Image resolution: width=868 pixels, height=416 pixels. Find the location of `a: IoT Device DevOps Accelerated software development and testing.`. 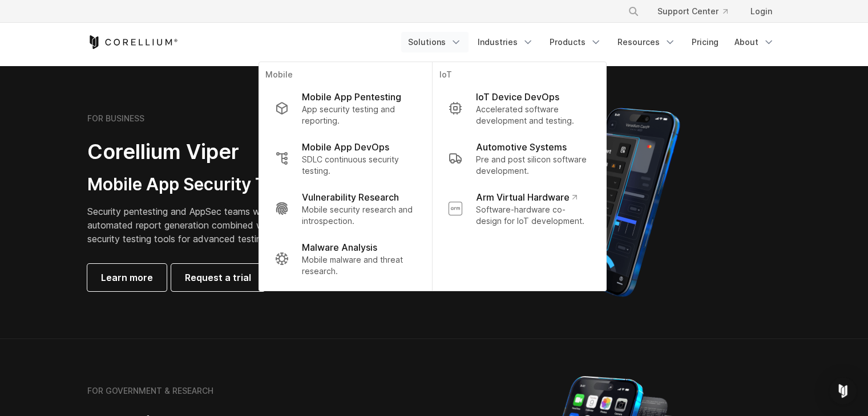

a: IoT Device DevOps Accelerated software development and testing. is located at coordinates (519, 108).